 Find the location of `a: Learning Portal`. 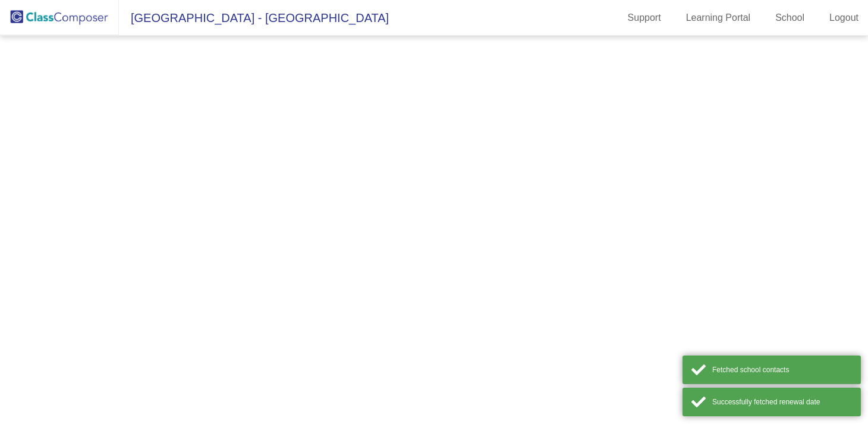

a: Learning Portal is located at coordinates (718, 18).